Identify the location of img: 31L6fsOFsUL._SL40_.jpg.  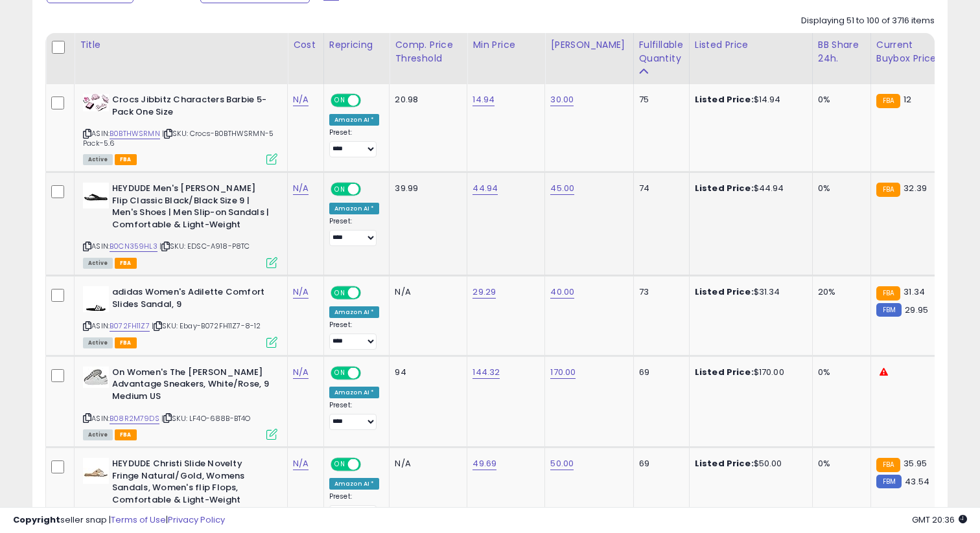
(96, 471).